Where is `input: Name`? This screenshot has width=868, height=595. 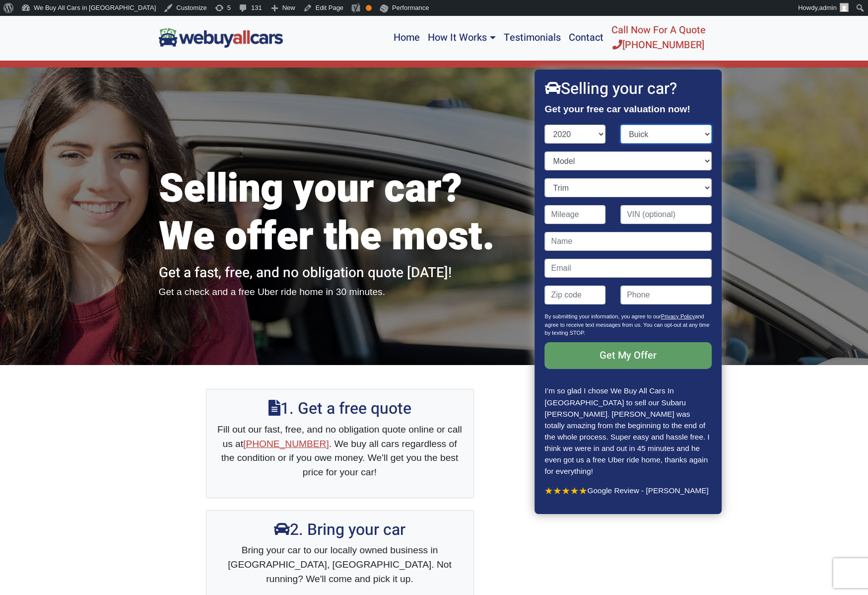
input: Name is located at coordinates (628, 241).